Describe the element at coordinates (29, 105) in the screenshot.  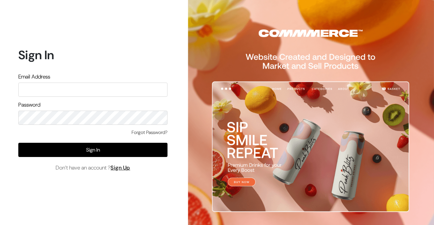
I see `label: Password` at that location.